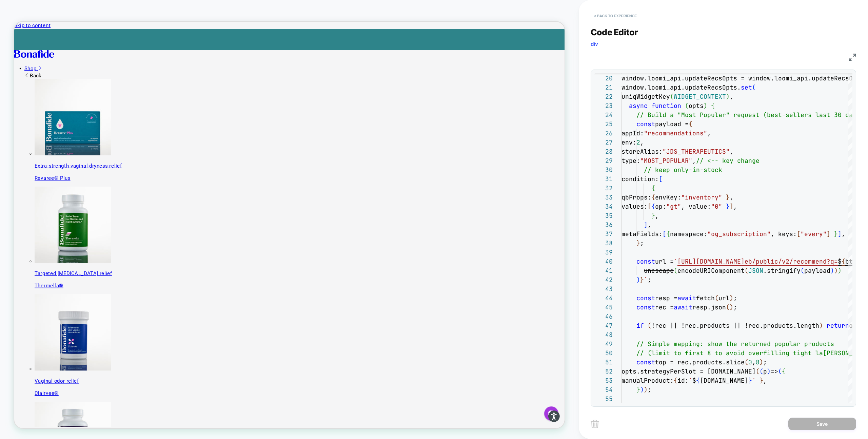  What do you see at coordinates (604, 160) in the screenshot?
I see `div: 29` at bounding box center [604, 160].